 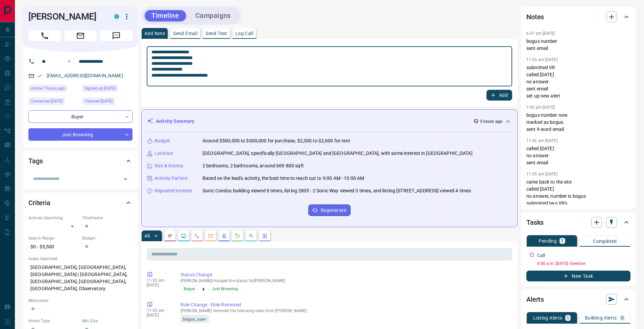 I want to click on svg: Requests, so click(x=238, y=236).